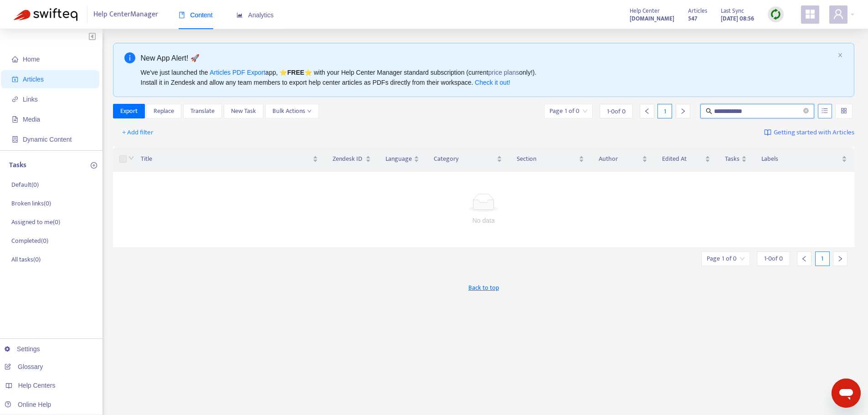 The image size is (868, 415). I want to click on span: Language, so click(398, 159).